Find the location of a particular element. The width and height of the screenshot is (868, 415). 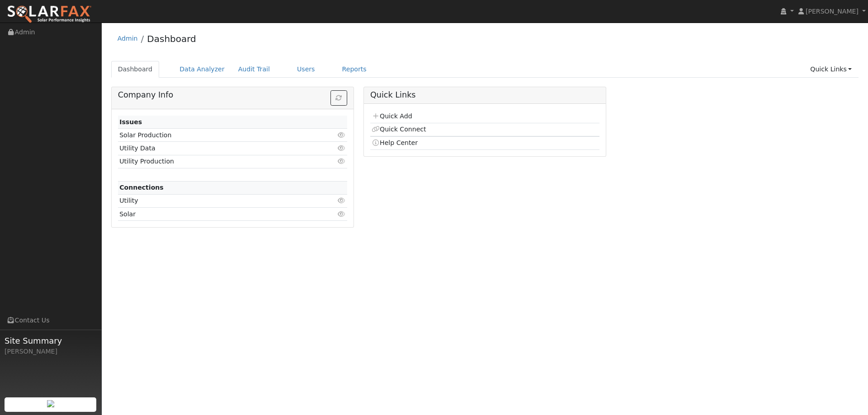

a: Admin is located at coordinates (127, 38).